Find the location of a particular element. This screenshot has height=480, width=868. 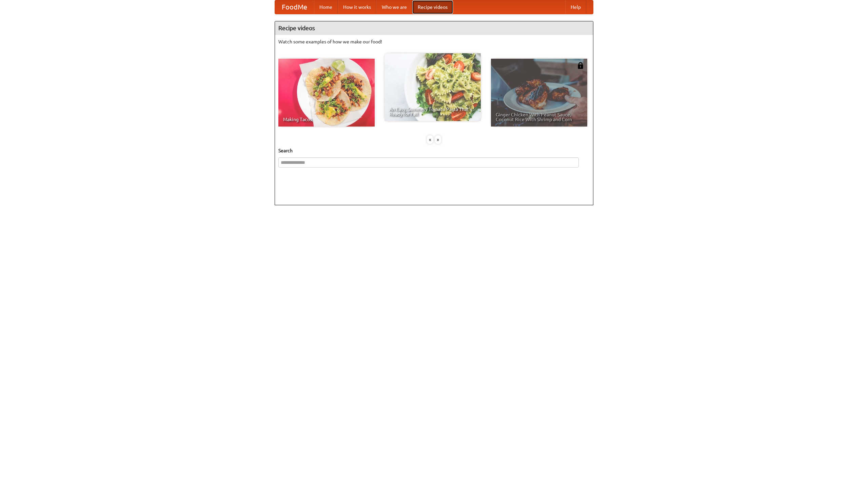

img: 483408.png is located at coordinates (581, 65).